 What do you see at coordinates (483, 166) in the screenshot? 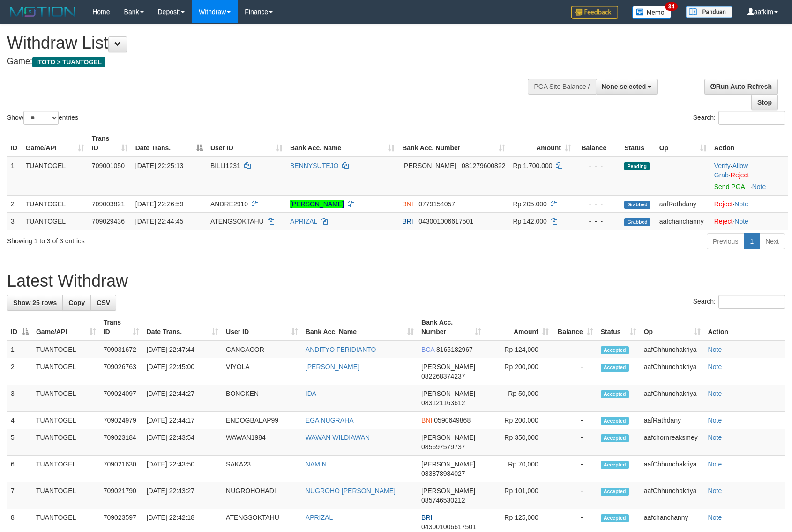
I see `span: Copy 081279600822 to clipboard` at bounding box center [483, 166].